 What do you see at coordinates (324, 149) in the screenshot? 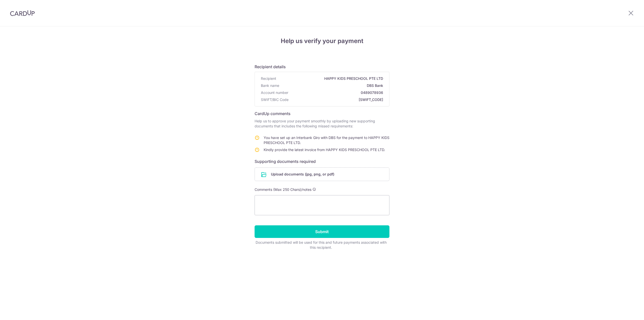
I see `span: Kindly provide the latest invoice from HAPPY KIDS PRESCHOOL PTE LTD.` at bounding box center [324, 149].